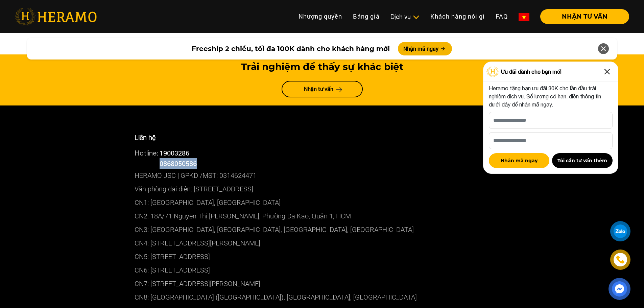 The width and height of the screenshot is (644, 308). Describe the element at coordinates (366, 16) in the screenshot. I see `a: Bảng giá` at that location.